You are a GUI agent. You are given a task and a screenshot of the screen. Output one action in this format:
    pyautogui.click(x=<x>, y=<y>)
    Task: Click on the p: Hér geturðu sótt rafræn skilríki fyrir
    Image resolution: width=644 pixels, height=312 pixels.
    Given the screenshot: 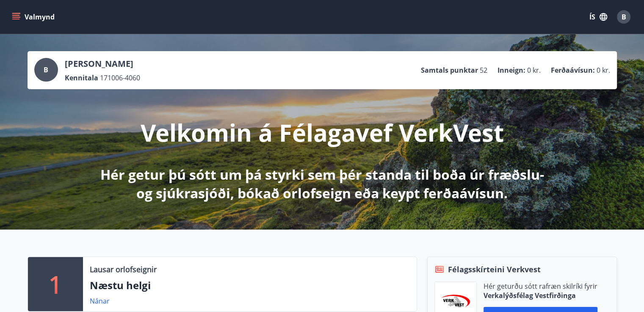 What is the action you would take?
    pyautogui.click(x=540, y=286)
    